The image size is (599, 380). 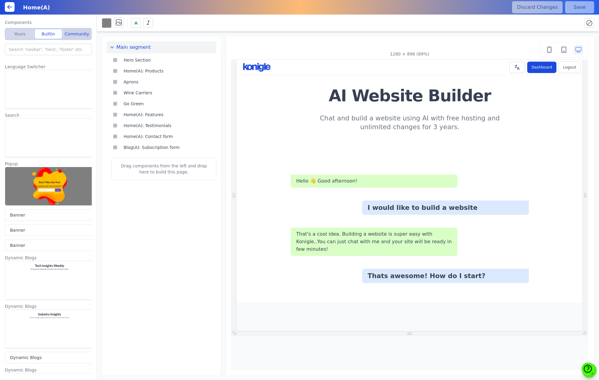 I want to click on button: Italics, so click(x=148, y=23).